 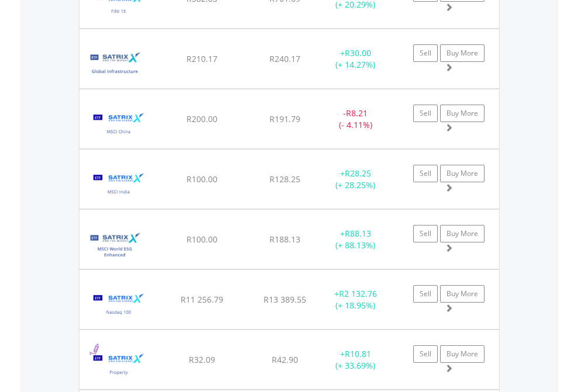 What do you see at coordinates (201, 299) in the screenshot?
I see `span: R11 256.79` at bounding box center [201, 299].